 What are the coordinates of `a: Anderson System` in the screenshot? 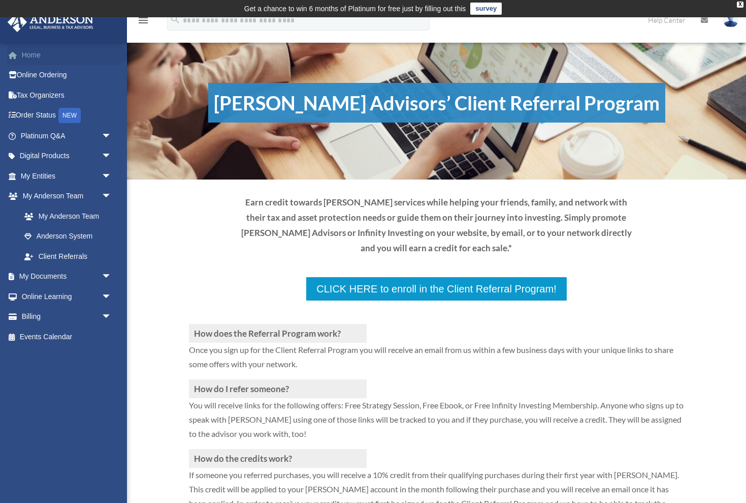 It's located at (71, 236).